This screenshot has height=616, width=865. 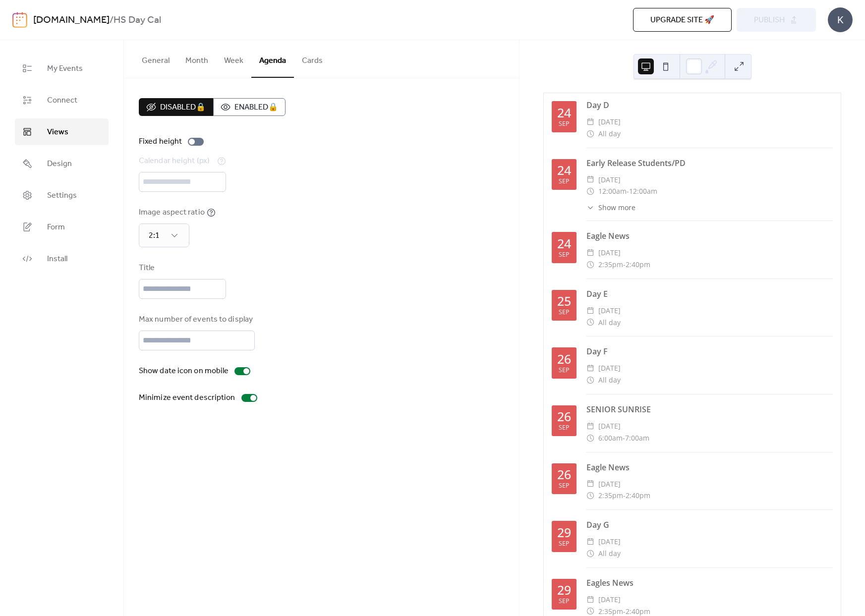 What do you see at coordinates (637, 438) in the screenshot?
I see `span: 7:00am` at bounding box center [637, 438].